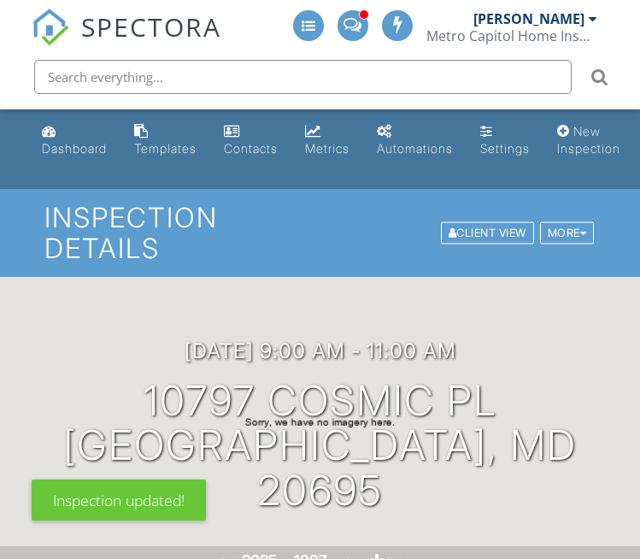 The image size is (640, 559). Describe the element at coordinates (505, 140) in the screenshot. I see `a: Settings` at that location.